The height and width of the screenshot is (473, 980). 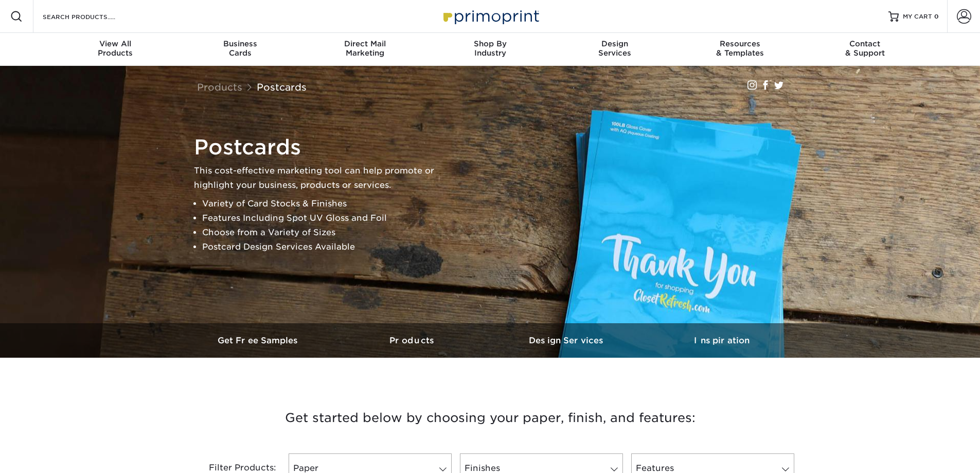 I want to click on div: Cards, so click(x=240, y=48).